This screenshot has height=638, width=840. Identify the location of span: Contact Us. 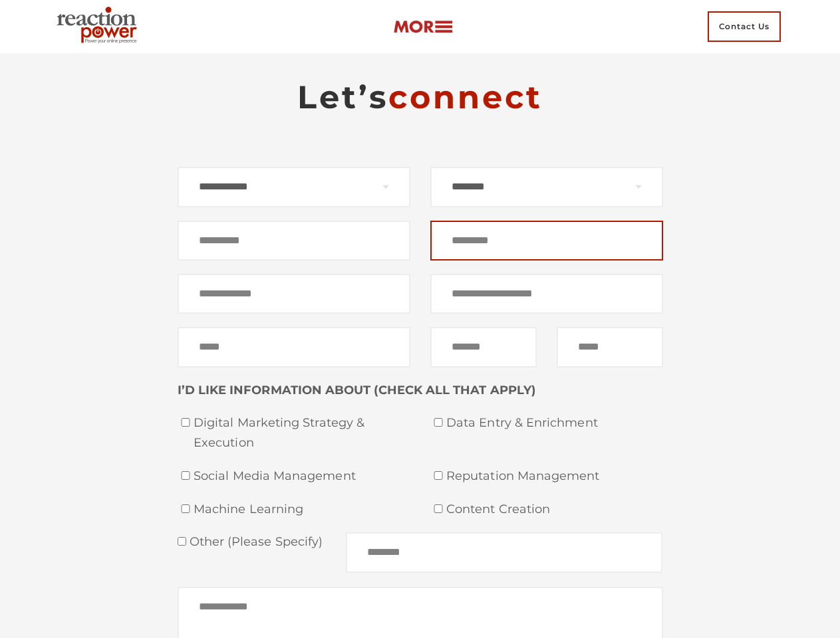
(744, 26).